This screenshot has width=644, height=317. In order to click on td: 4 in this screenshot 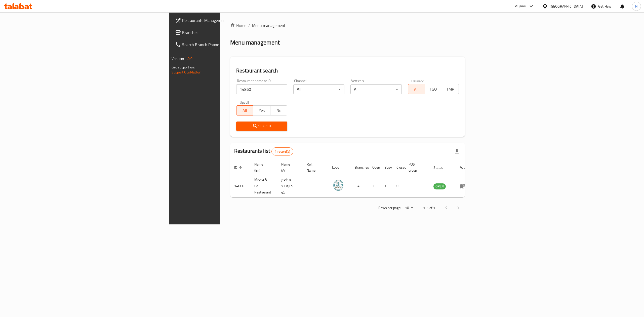, I will do `click(359, 186)`.